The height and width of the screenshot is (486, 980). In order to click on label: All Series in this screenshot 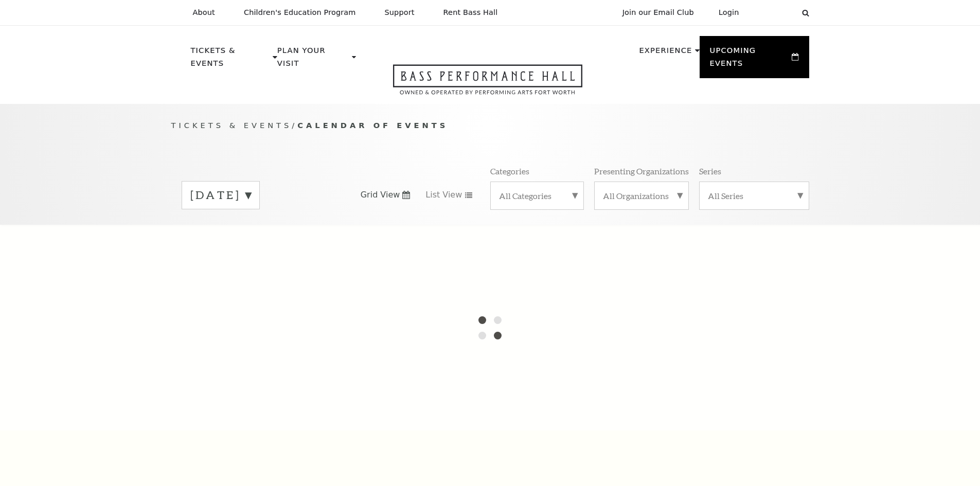, I will do `click(754, 195)`.